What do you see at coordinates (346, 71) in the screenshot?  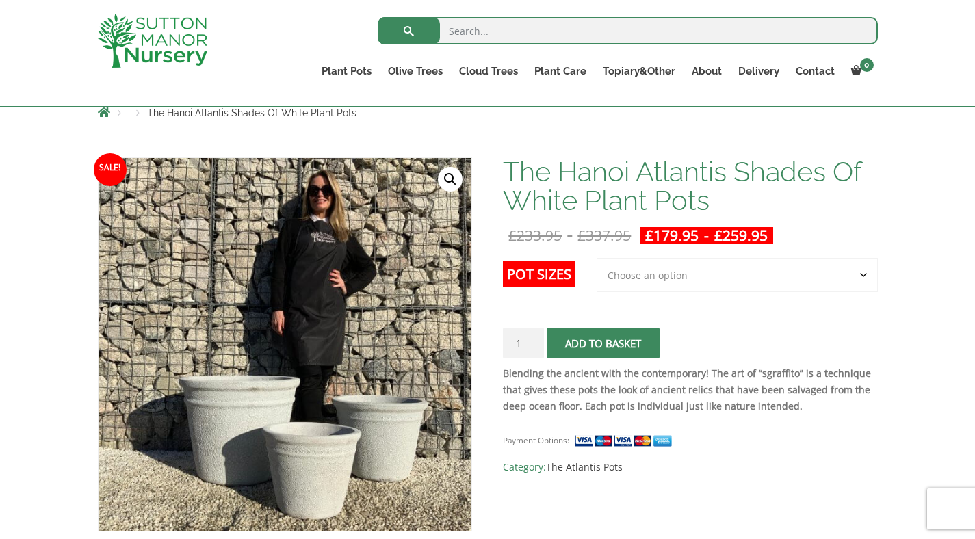 I see `a: Plant Pots` at bounding box center [346, 71].